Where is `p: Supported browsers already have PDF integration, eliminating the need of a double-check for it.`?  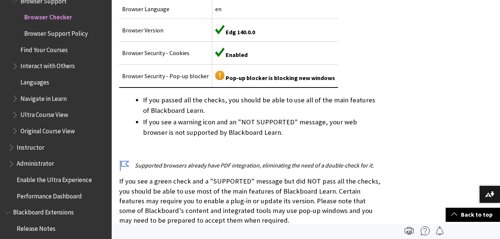
p: Supported browsers already have PDF integration, eliminating the need of a double-check for it. is located at coordinates (250, 165).